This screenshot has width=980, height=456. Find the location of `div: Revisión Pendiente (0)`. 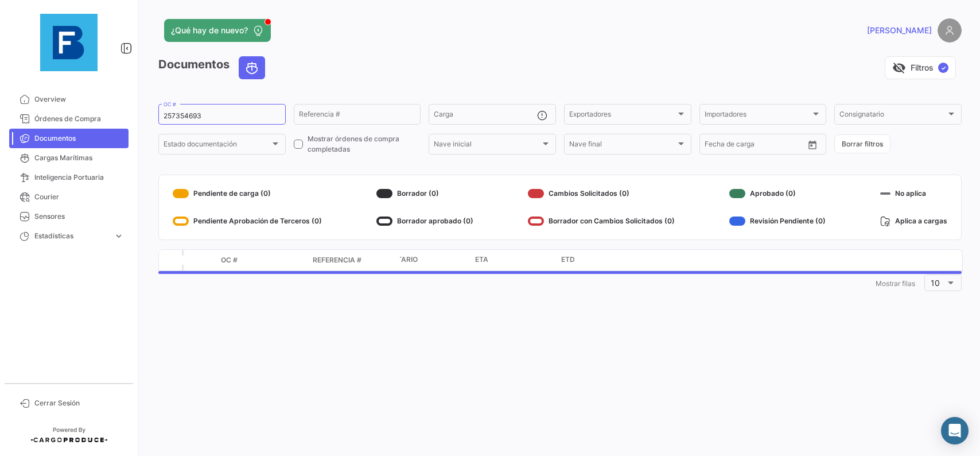

div: Revisión Pendiente (0) is located at coordinates (777, 221).